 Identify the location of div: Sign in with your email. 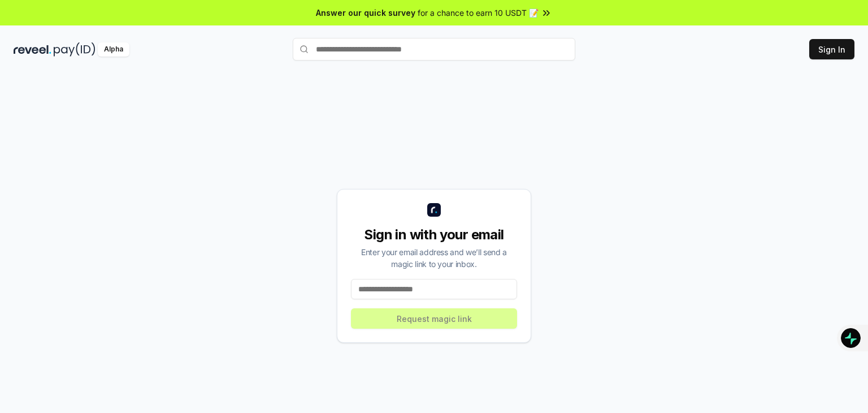
(434, 234).